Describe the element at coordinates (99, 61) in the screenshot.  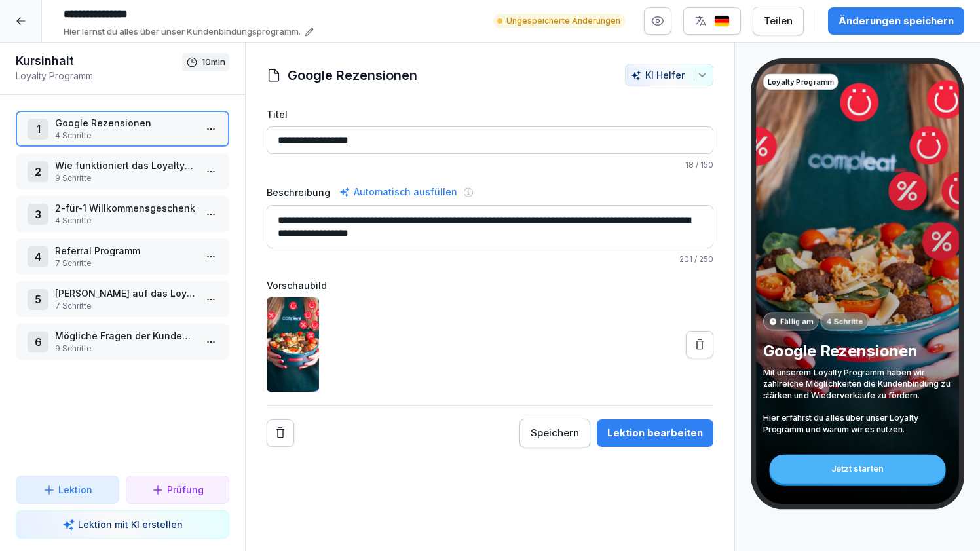
I see `h1: Kursinhalt` at that location.